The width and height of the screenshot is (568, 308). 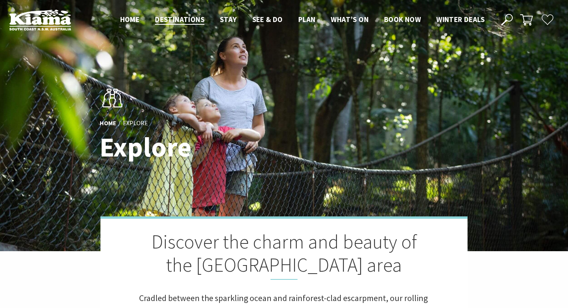 I want to click on span: Destinations, so click(x=180, y=19).